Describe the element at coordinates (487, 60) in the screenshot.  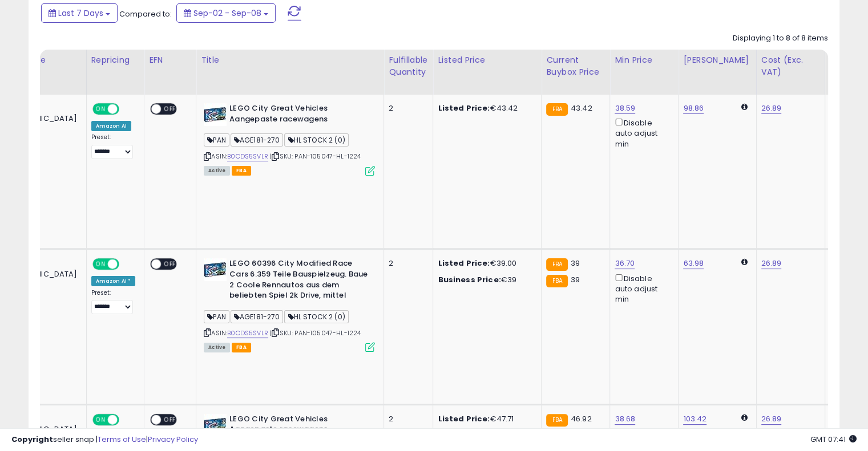
I see `div: Listed Price` at that location.